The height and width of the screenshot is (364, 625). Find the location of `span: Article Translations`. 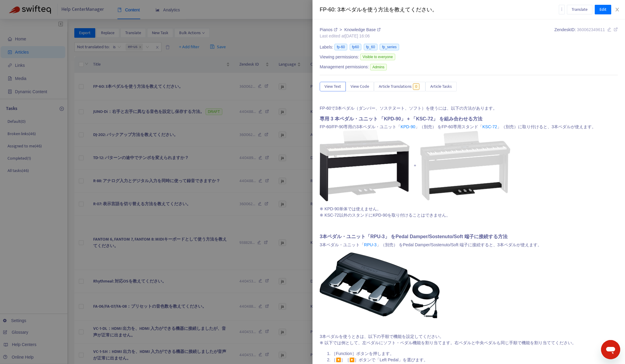

span: Article Translations is located at coordinates (395, 87).